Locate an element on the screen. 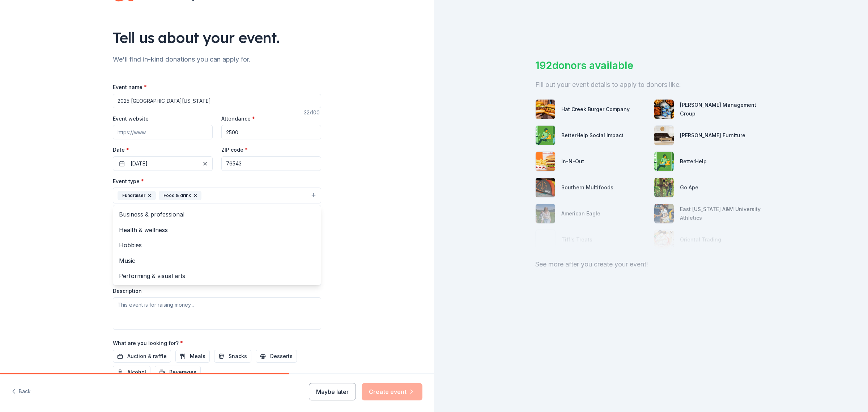  span: Hobbies is located at coordinates (217, 245).